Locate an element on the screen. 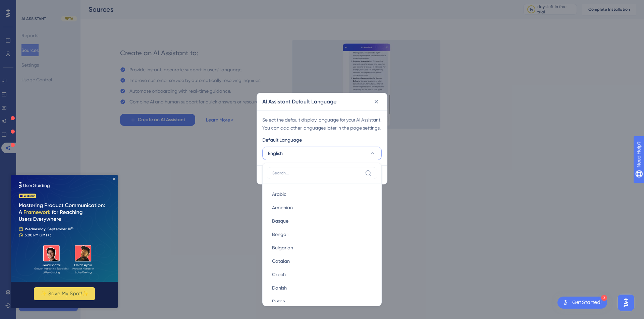  span: Czech is located at coordinates (278, 274).